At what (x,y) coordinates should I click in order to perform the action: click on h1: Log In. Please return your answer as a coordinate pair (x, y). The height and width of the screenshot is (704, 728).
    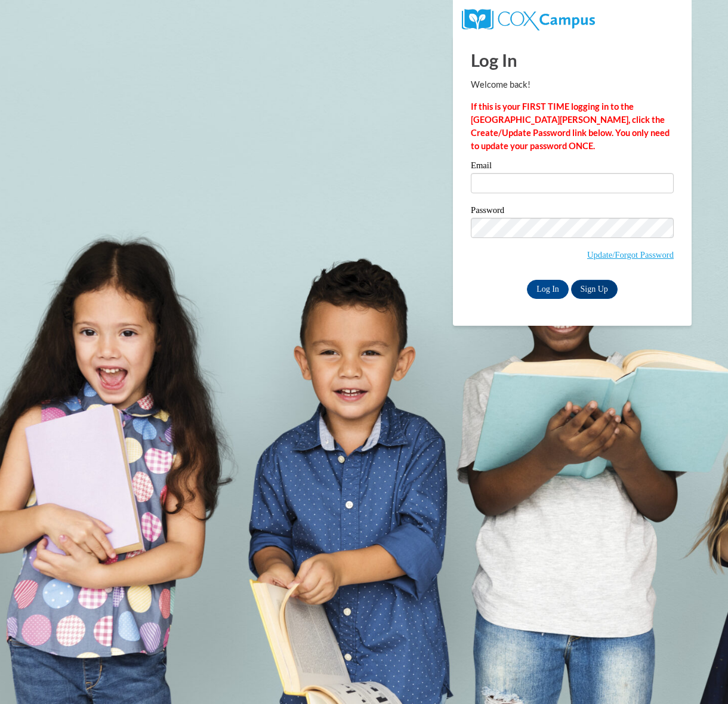
    Looking at the image, I should click on (573, 60).